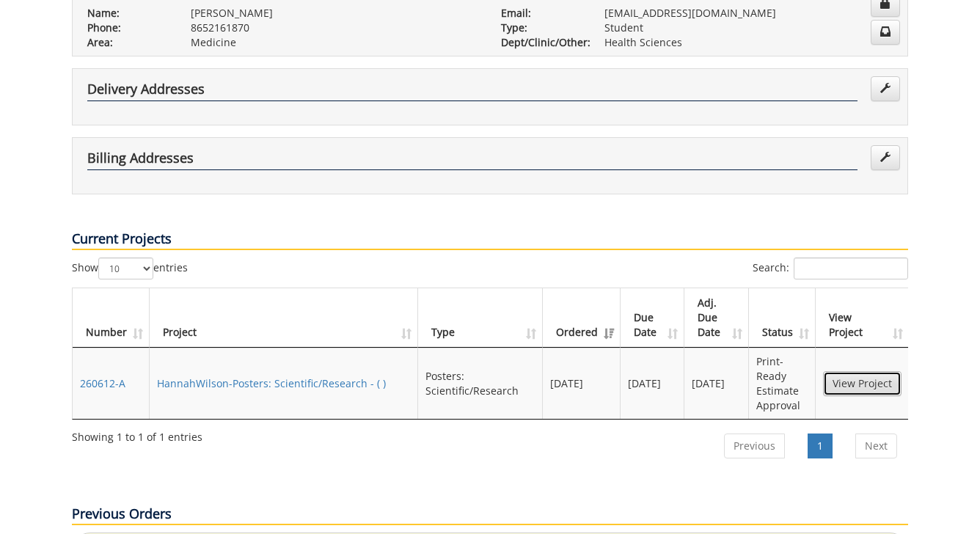  Describe the element at coordinates (272, 383) in the screenshot. I see `a: HannahWilson-Posters: Scientific/Research - ( )` at that location.